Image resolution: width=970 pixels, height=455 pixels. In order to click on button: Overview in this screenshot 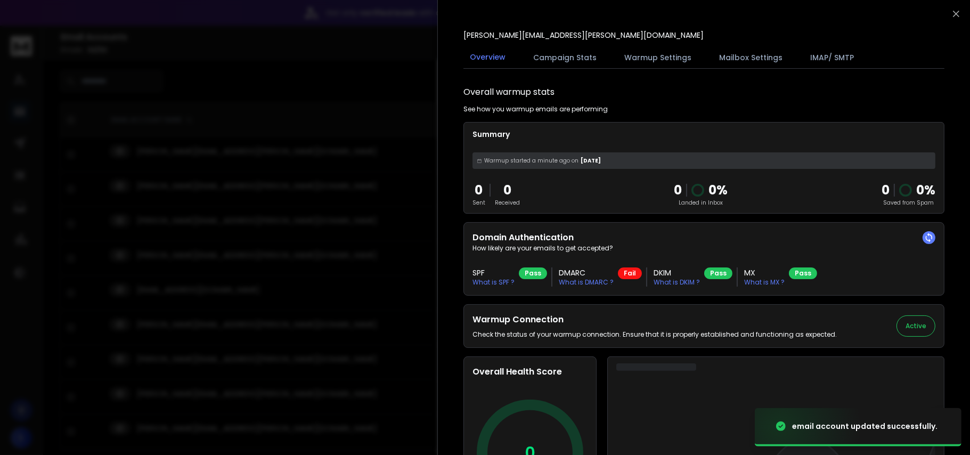, I will do `click(487, 58)`.